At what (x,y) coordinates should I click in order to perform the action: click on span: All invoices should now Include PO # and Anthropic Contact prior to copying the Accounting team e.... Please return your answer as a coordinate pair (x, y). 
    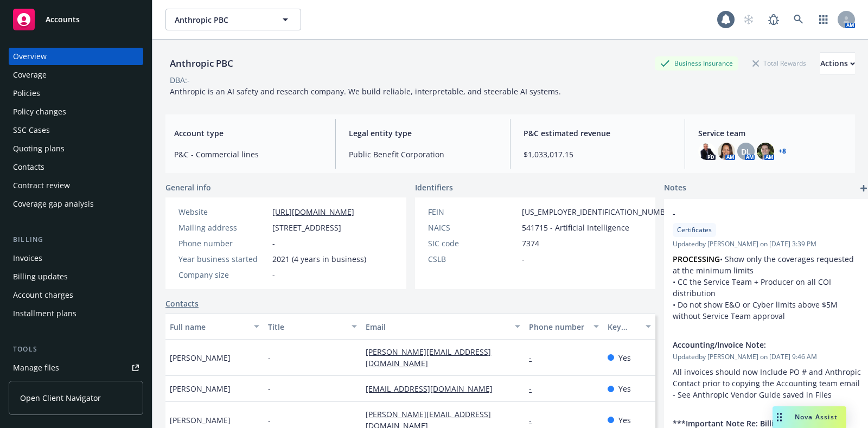
    Looking at the image, I should click on (768, 383).